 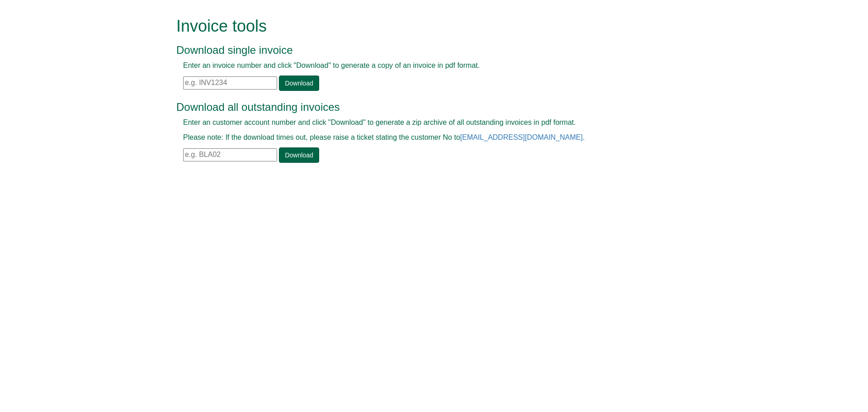 I want to click on h1: Invoice tools, so click(x=424, y=26).